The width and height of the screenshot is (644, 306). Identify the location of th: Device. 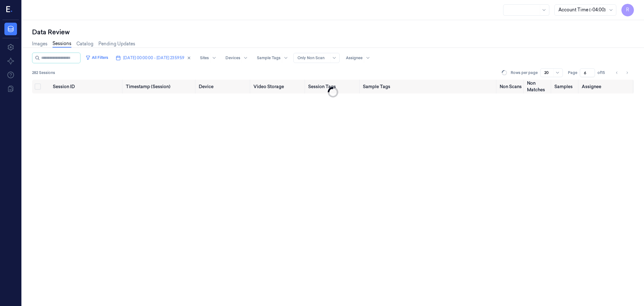
(224, 86).